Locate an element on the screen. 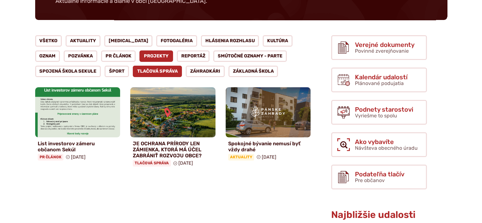 The image size is (482, 223). a: Ako vybavíte Návšteva obecného úradu is located at coordinates (379, 144).